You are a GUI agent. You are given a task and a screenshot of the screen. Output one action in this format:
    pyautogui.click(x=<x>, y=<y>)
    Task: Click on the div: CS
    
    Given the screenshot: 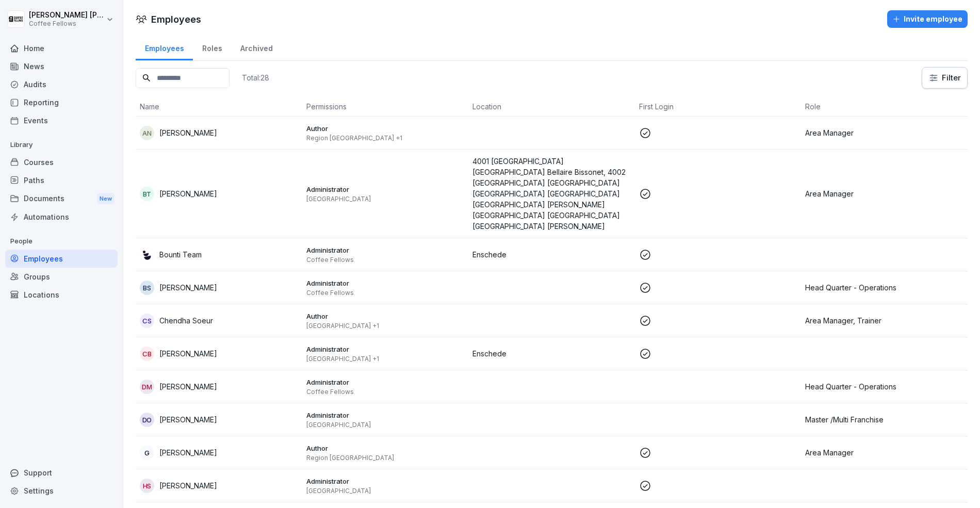 What is the action you would take?
    pyautogui.click(x=147, y=321)
    